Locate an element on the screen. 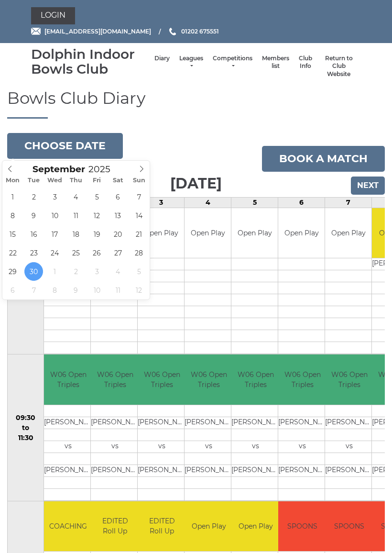  span: September 6, 2025 is located at coordinates (118, 196).